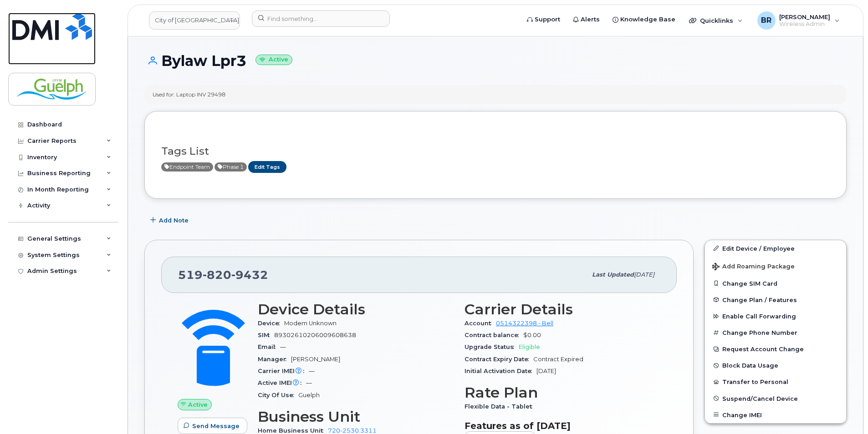 This screenshot has width=868, height=434. I want to click on span: Guelph, so click(309, 395).